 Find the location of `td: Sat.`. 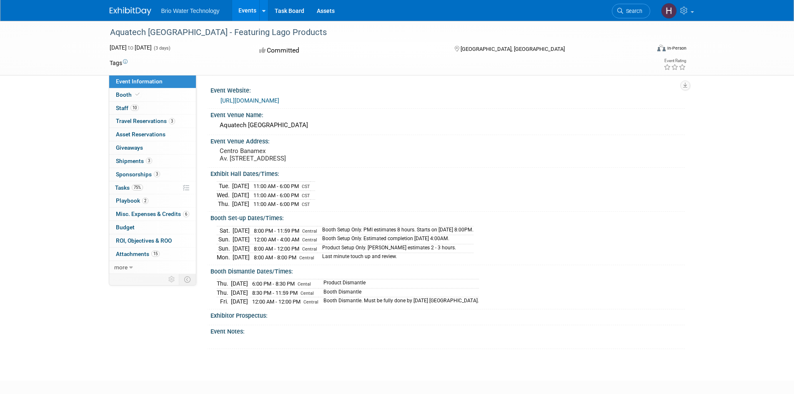

td: Sat. is located at coordinates (225, 230).